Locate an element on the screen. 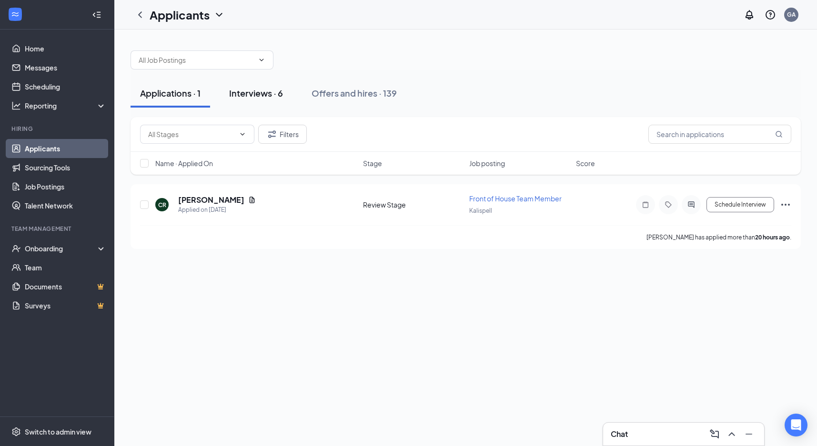 This screenshot has height=446, width=817. svg: Document is located at coordinates (252, 200).